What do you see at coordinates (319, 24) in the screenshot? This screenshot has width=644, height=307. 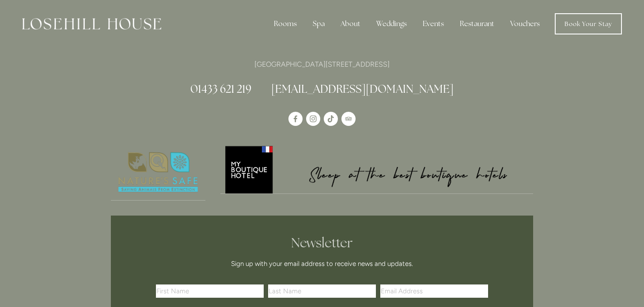 I see `div: Spa` at bounding box center [319, 24].